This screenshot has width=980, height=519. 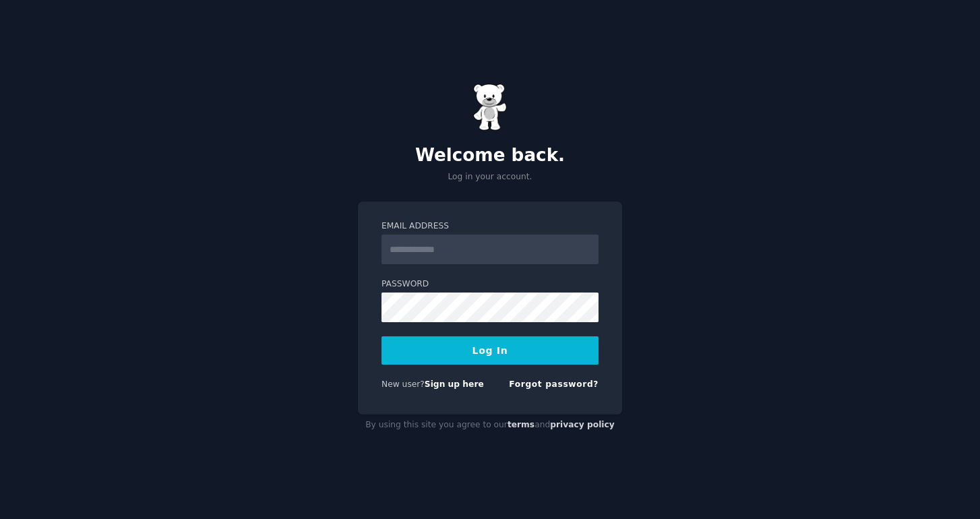 What do you see at coordinates (403, 384) in the screenshot?
I see `span: New user?` at bounding box center [403, 384].